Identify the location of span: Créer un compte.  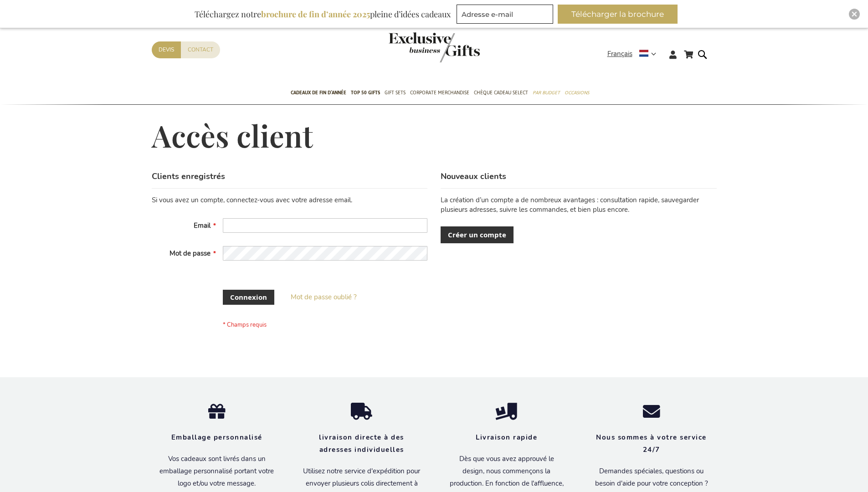
(477, 235).